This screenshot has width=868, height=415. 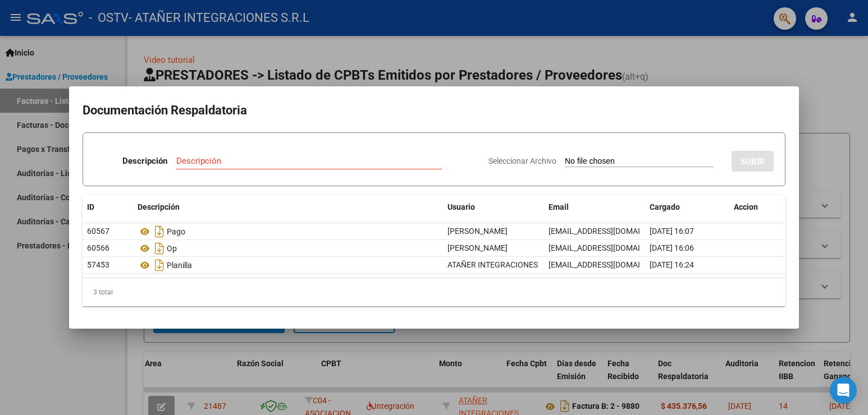 I want to click on span: Email, so click(x=559, y=207).